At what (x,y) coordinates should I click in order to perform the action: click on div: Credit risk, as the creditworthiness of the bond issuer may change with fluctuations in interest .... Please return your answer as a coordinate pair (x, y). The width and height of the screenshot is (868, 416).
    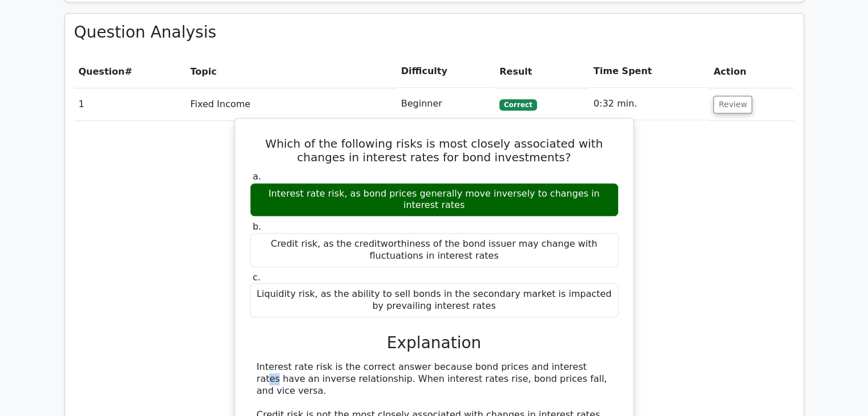
    Looking at the image, I should click on (434, 250).